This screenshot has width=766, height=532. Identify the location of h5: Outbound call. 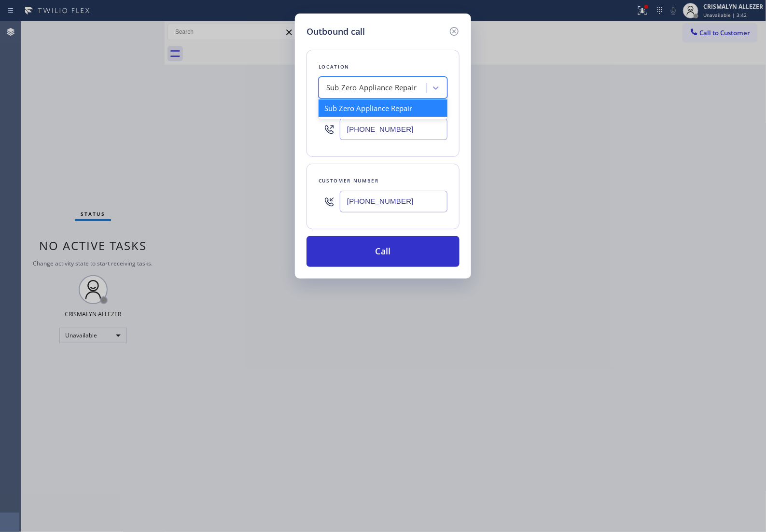
(336, 31).